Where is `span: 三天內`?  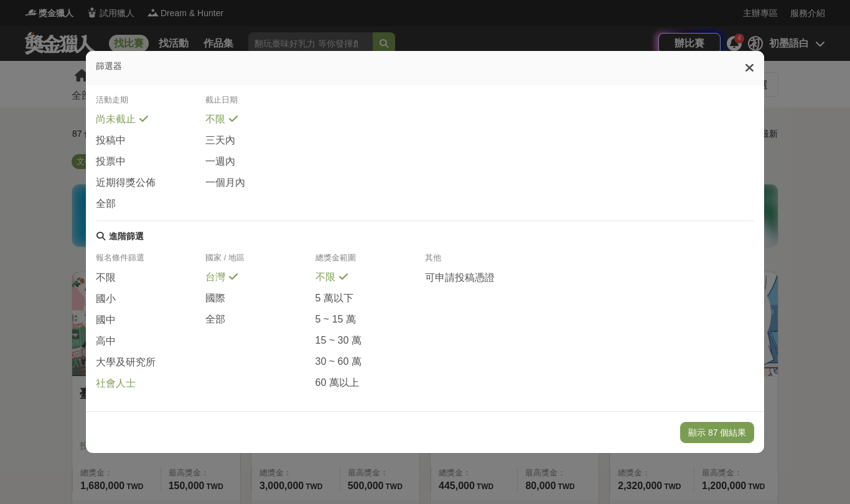
span: 三天內 is located at coordinates (220, 140).